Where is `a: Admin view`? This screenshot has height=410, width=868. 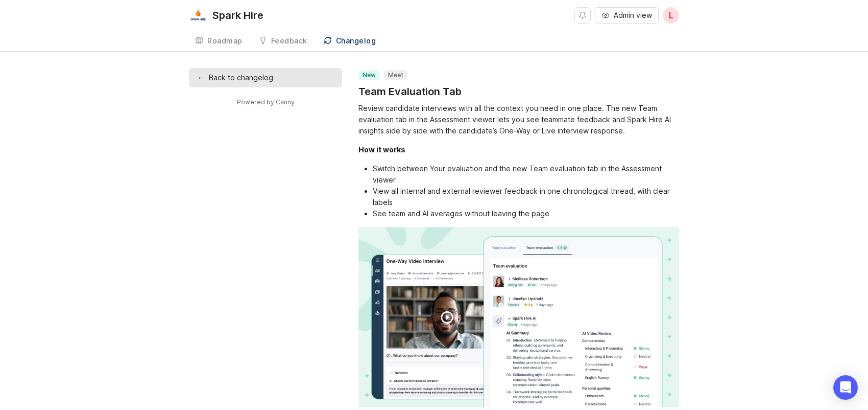 a: Admin view is located at coordinates (627, 15).